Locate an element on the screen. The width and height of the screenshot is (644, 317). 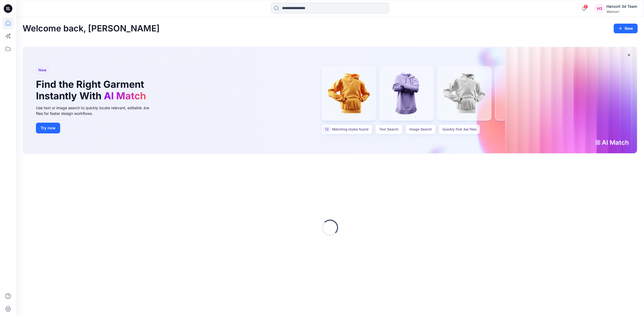
a: Try now is located at coordinates (48, 128).